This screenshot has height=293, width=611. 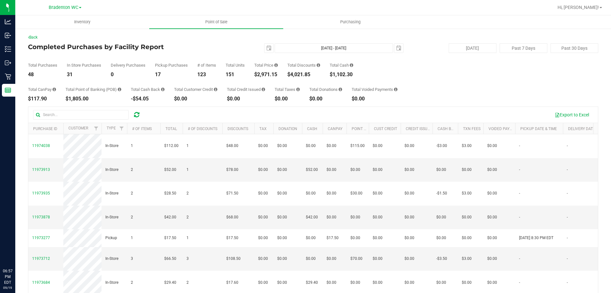 I want to click on a: Pickup Date & Time, so click(x=539, y=129).